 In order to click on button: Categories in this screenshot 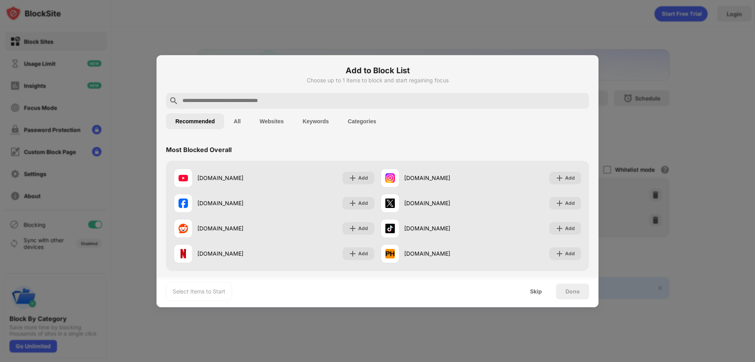, I will do `click(362, 121)`.